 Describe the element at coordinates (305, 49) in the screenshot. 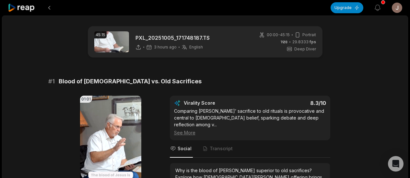

I see `span: Deep Diver` at that location.